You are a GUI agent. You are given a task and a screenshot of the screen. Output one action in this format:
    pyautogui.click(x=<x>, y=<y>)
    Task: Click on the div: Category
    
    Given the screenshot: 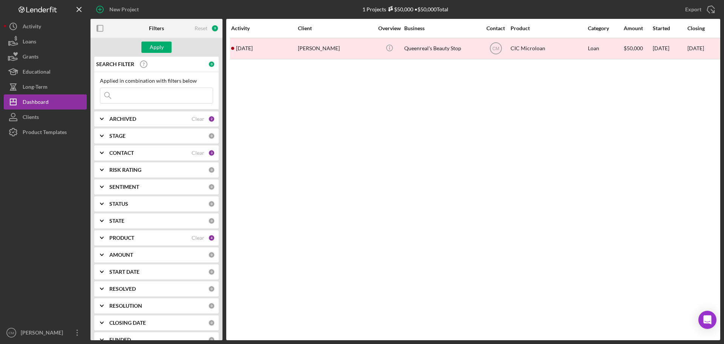 What is the action you would take?
    pyautogui.click(x=606, y=28)
    